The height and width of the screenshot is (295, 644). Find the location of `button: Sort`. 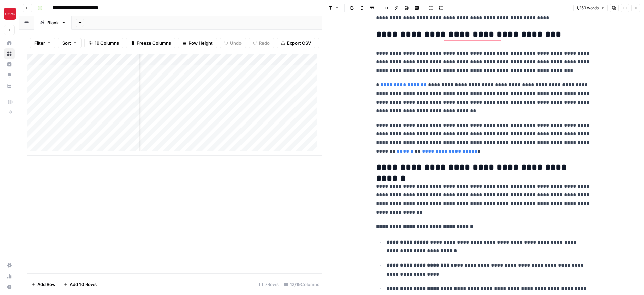

button: Sort is located at coordinates (70, 43).